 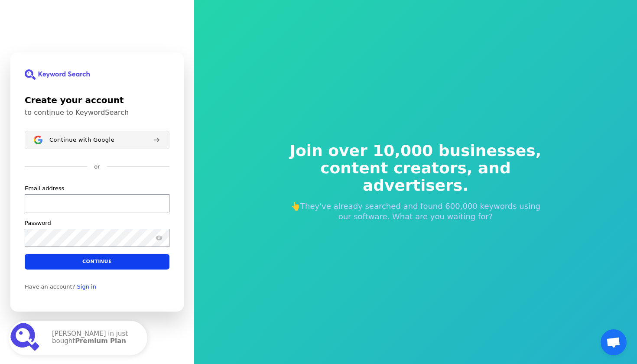 What do you see at coordinates (50, 287) in the screenshot?
I see `span: Have an account?` at bounding box center [50, 287].